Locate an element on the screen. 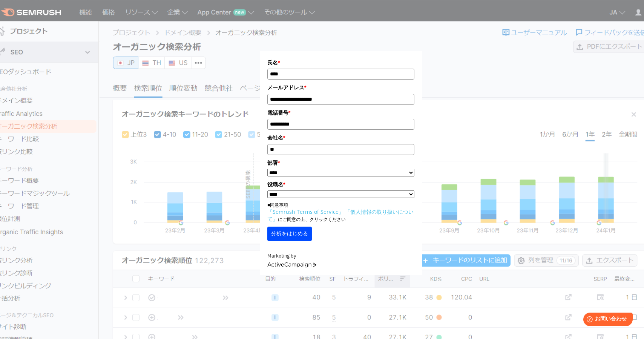 The height and width of the screenshot is (339, 644). div: Marketing by is located at coordinates (340, 256).